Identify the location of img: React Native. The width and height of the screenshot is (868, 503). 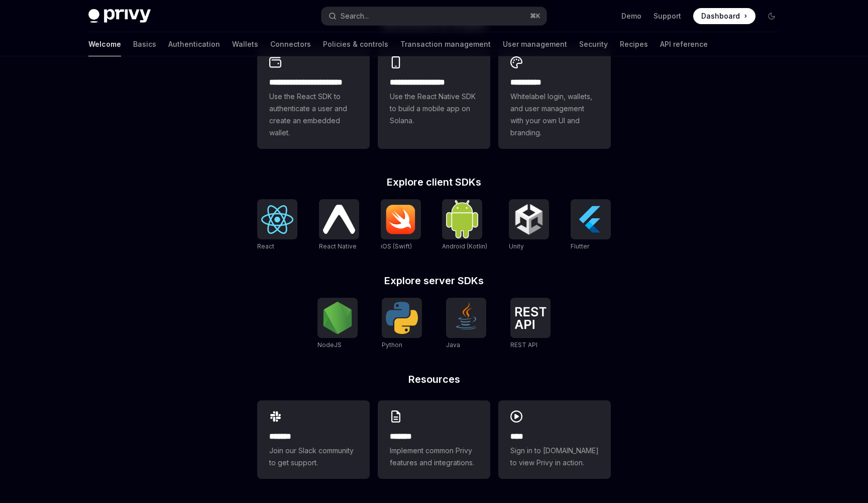
(340, 218).